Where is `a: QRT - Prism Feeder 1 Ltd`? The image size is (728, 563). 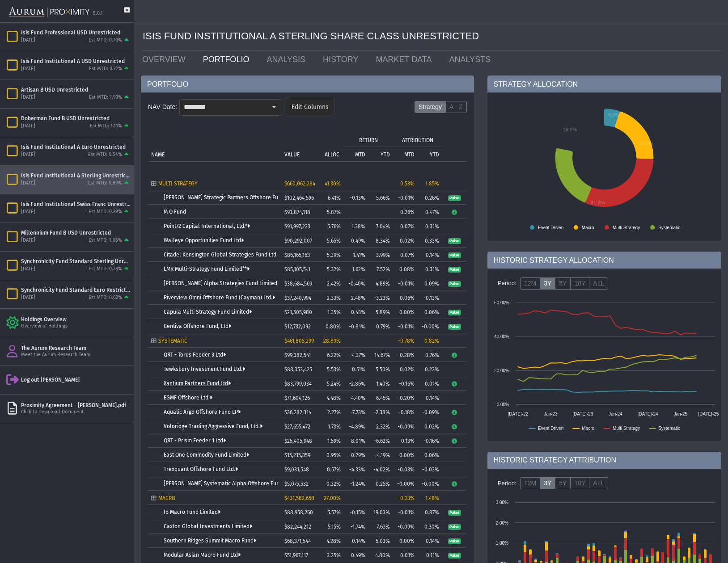 a: QRT - Prism Feeder 1 Ltd is located at coordinates (194, 441).